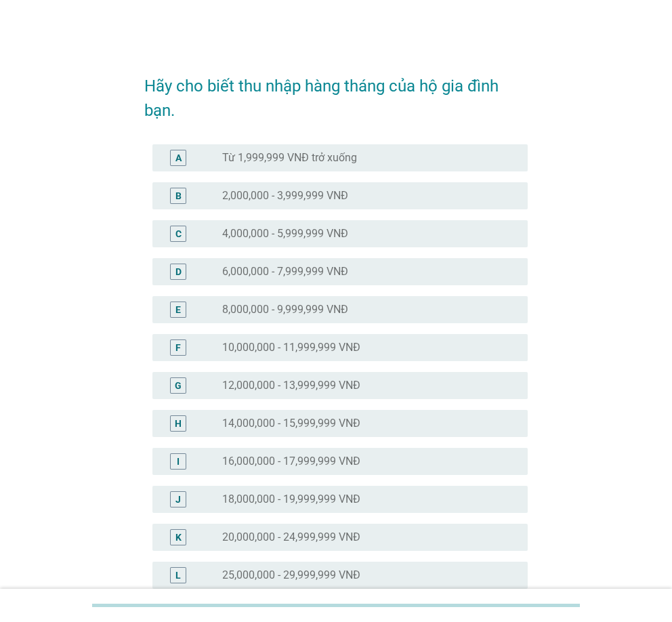 This screenshot has height=622, width=672. I want to click on label: Từ 1,999,999 VNĐ trở xuống, so click(289, 158).